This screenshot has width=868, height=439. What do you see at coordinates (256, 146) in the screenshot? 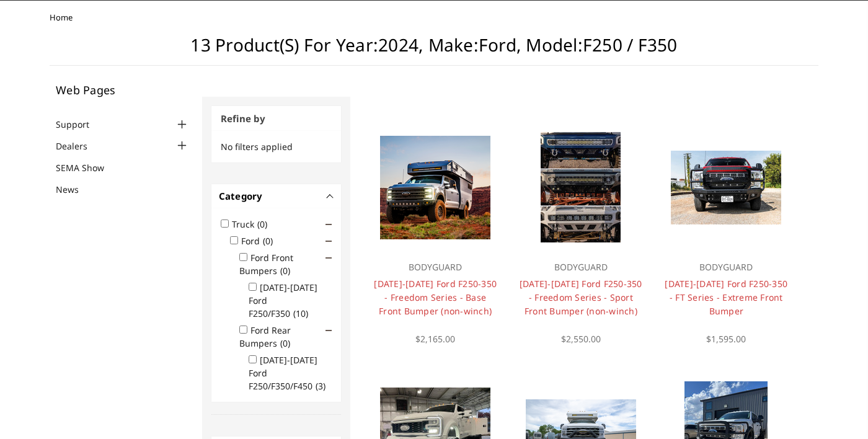
I see `span: No filters applied` at bounding box center [256, 146].